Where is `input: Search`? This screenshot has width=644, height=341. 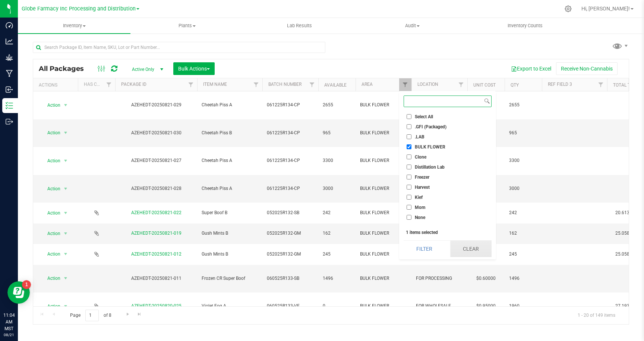
input: Search is located at coordinates (443, 101).